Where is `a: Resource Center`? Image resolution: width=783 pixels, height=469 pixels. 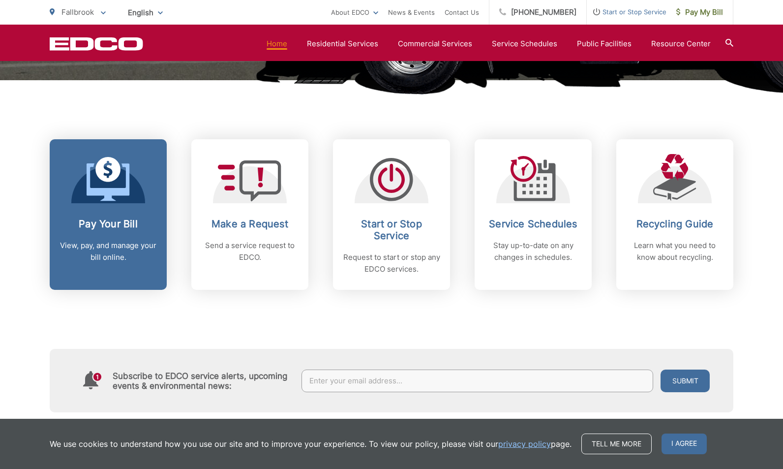
a: Resource Center is located at coordinates (681, 44).